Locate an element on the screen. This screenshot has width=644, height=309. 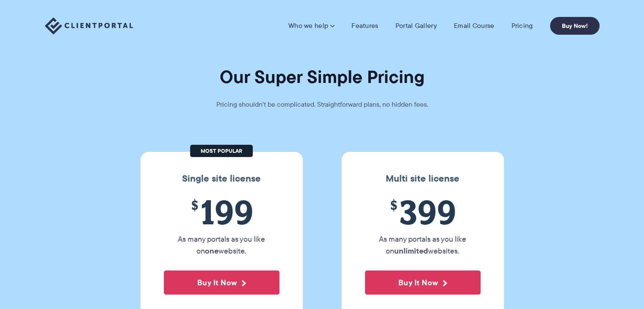
span: 199 is located at coordinates (221, 212).